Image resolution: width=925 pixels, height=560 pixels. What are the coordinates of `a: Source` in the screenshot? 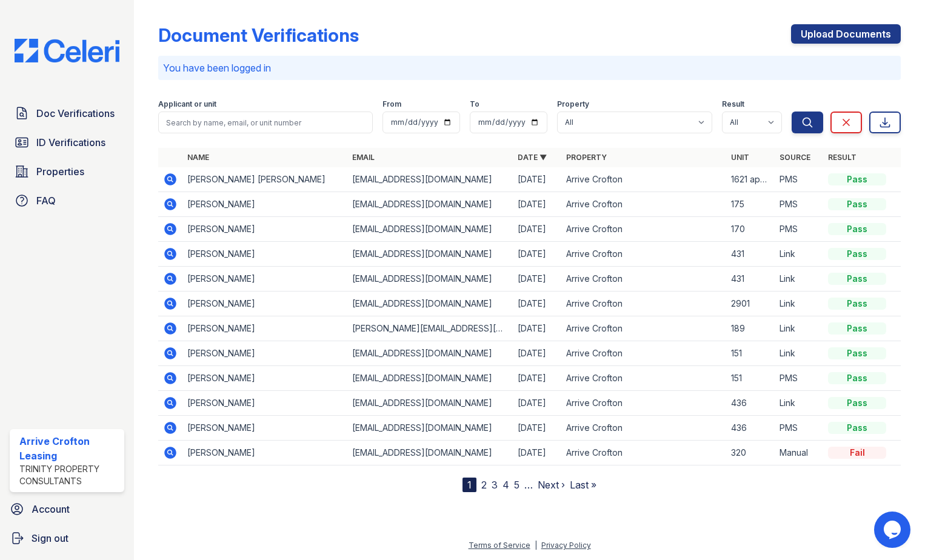 It's located at (795, 157).